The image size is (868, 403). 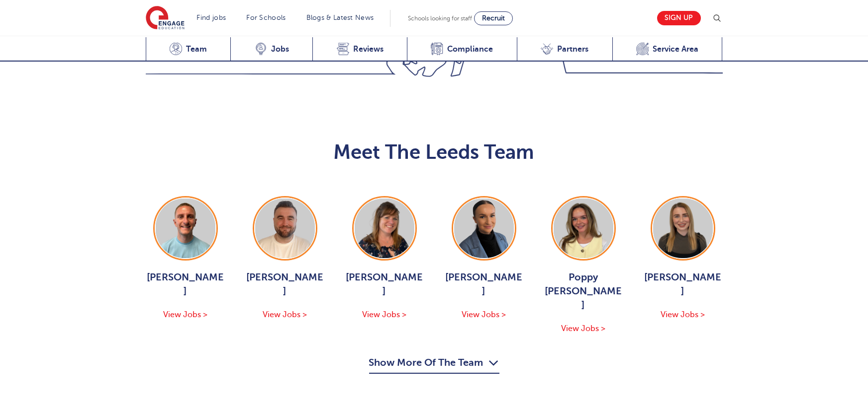 I want to click on img: Engage Education, so click(x=165, y=18).